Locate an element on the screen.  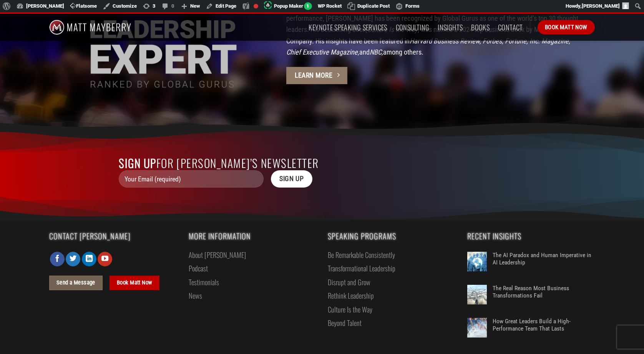
a: Disrupt and Grow is located at coordinates (349, 282).